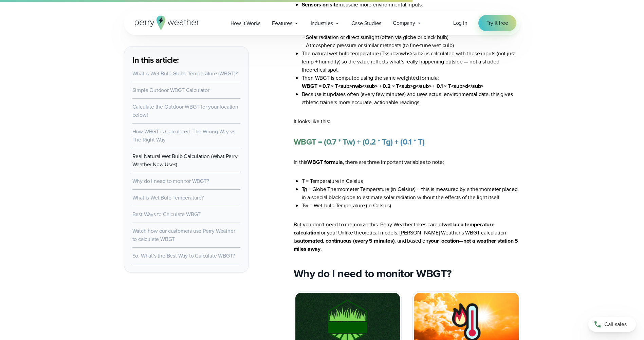 This screenshot has width=644, height=340. I want to click on li: Tg = Globe Thermometer Temperature (in Celsius) – this is measured by a thermometer placed in a s..., so click(411, 193).